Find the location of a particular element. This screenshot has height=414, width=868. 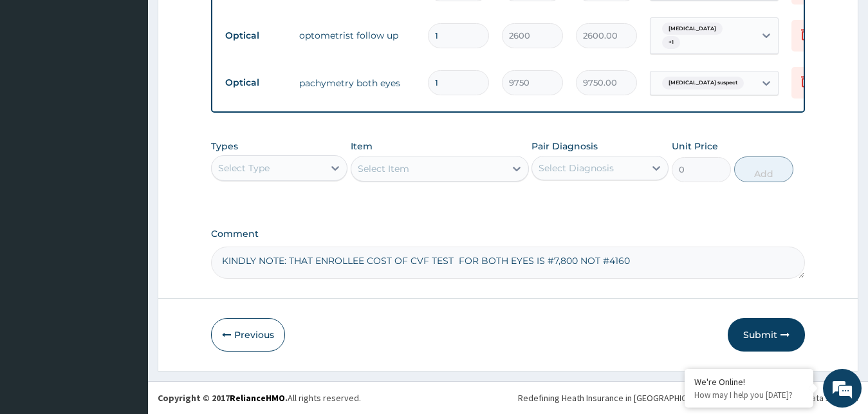

button: Add is located at coordinates (764, 169).